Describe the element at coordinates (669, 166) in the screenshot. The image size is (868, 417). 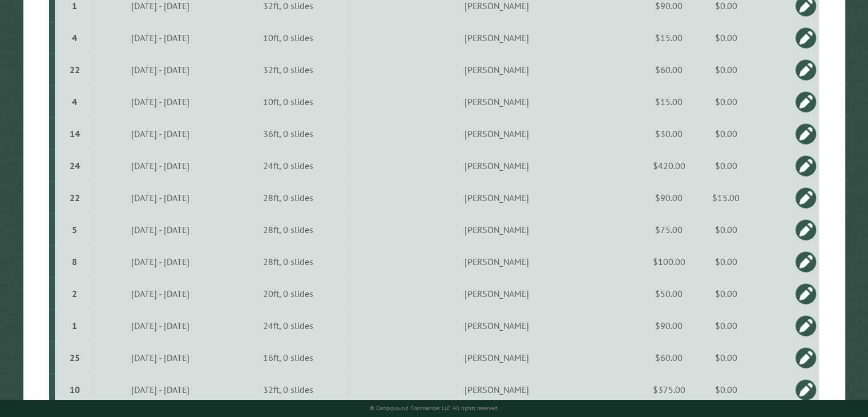
I see `td: $420.00` at that location.